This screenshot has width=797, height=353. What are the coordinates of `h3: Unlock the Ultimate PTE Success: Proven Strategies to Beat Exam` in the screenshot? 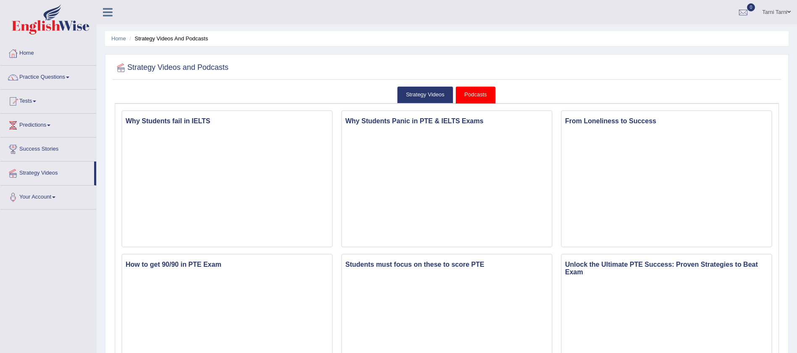 It's located at (667, 268).